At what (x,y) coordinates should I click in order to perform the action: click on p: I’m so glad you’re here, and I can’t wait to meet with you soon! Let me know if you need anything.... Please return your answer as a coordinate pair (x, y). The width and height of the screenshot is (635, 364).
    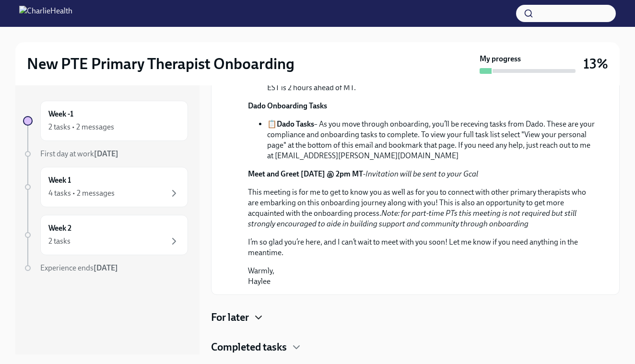
    Looking at the image, I should click on (422, 248).